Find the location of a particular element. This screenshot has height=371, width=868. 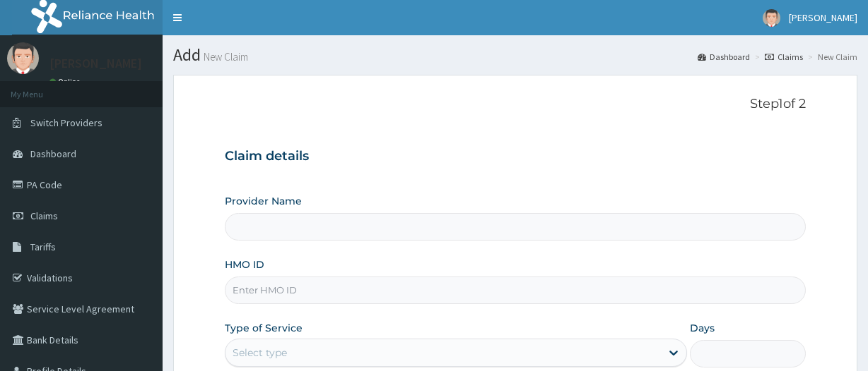

label: Type of Service is located at coordinates (264, 328).